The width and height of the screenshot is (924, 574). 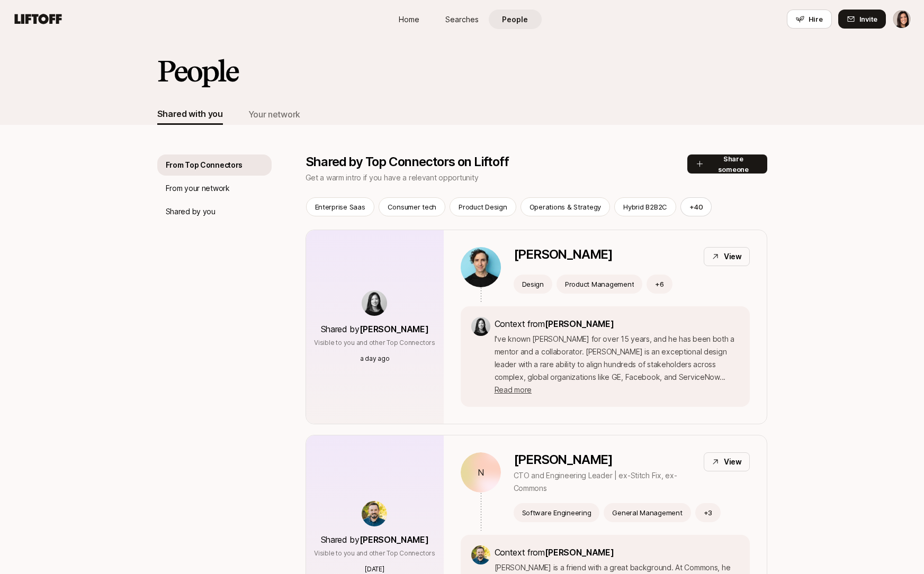 I want to click on h2: People, so click(x=197, y=71).